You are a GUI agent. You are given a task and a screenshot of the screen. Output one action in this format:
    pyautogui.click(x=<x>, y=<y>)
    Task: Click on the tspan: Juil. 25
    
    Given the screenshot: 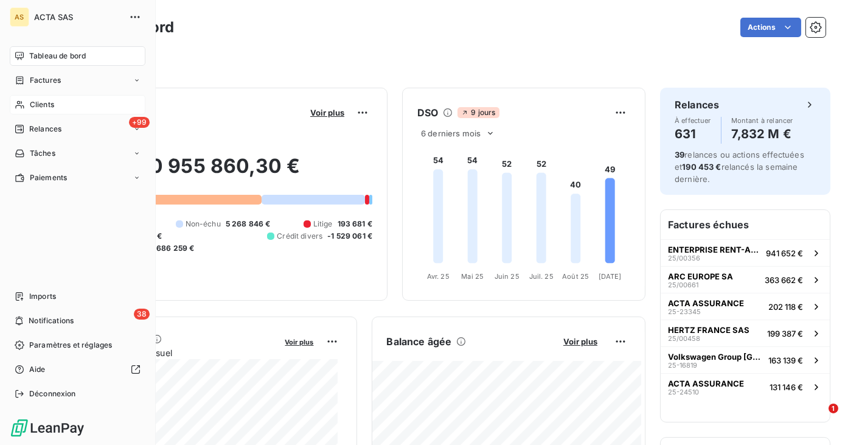 What is the action you would take?
    pyautogui.click(x=541, y=276)
    